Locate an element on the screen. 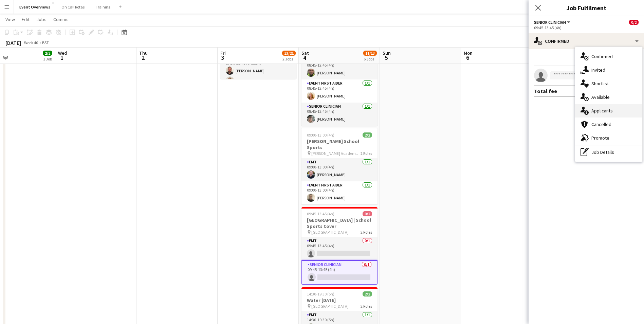 The height and width of the screenshot is (324, 644). div: Total fee is located at coordinates (545, 91).